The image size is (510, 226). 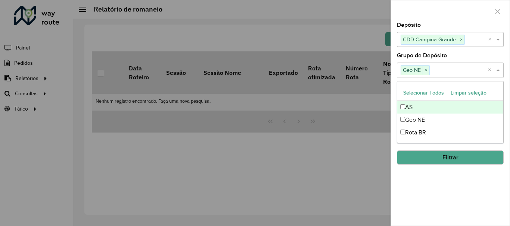 What do you see at coordinates (450, 133) in the screenshot?
I see `div: Rota BR` at bounding box center [450, 133].